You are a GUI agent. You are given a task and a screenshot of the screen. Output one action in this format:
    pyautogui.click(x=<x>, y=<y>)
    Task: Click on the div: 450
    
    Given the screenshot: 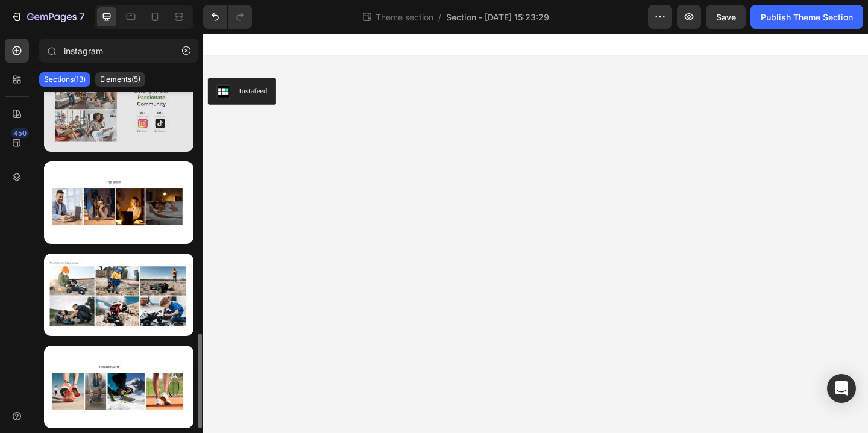 What is the action you would take?
    pyautogui.click(x=20, y=133)
    